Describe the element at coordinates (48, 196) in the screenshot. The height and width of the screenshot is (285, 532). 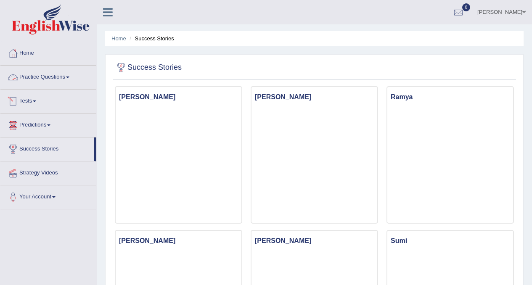
I see `a: Your Account` at that location.